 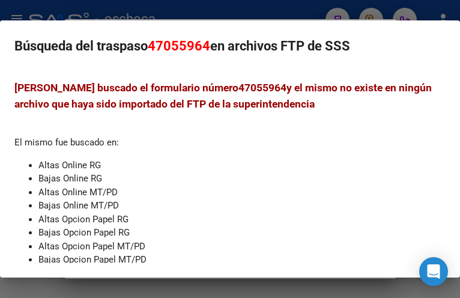 What do you see at coordinates (230, 46) in the screenshot?
I see `h2: Búsqueda del traspaso en archivos FTP de SSS` at bounding box center [230, 46].